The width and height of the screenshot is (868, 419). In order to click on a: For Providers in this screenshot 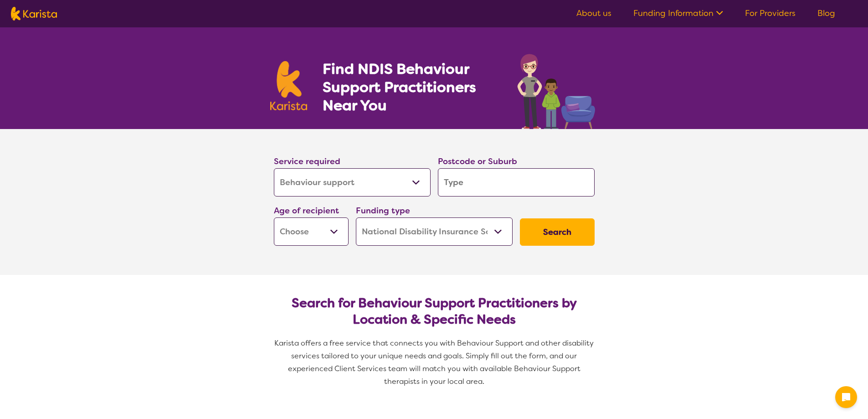, I will do `click(770, 13)`.